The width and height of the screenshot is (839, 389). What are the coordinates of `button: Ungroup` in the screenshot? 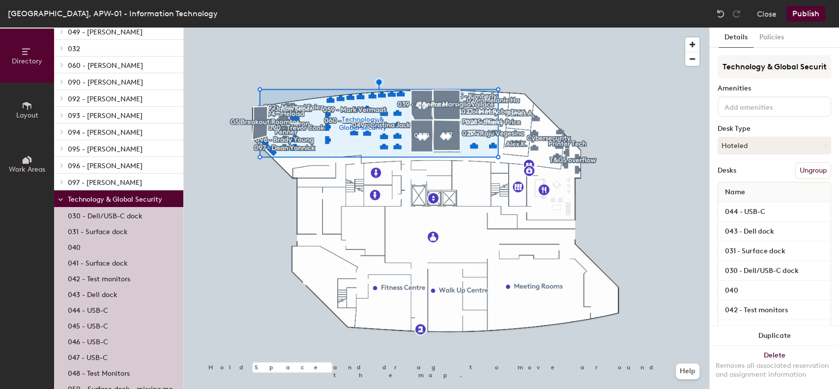 It's located at (813, 170).